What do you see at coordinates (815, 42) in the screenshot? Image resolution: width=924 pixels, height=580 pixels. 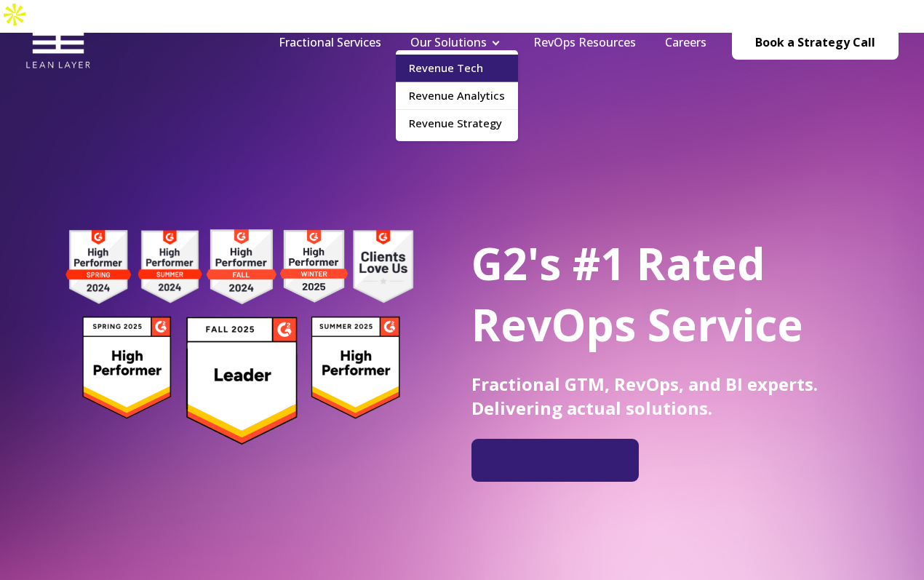 I see `a: Book a Strategy Call` at bounding box center [815, 42].